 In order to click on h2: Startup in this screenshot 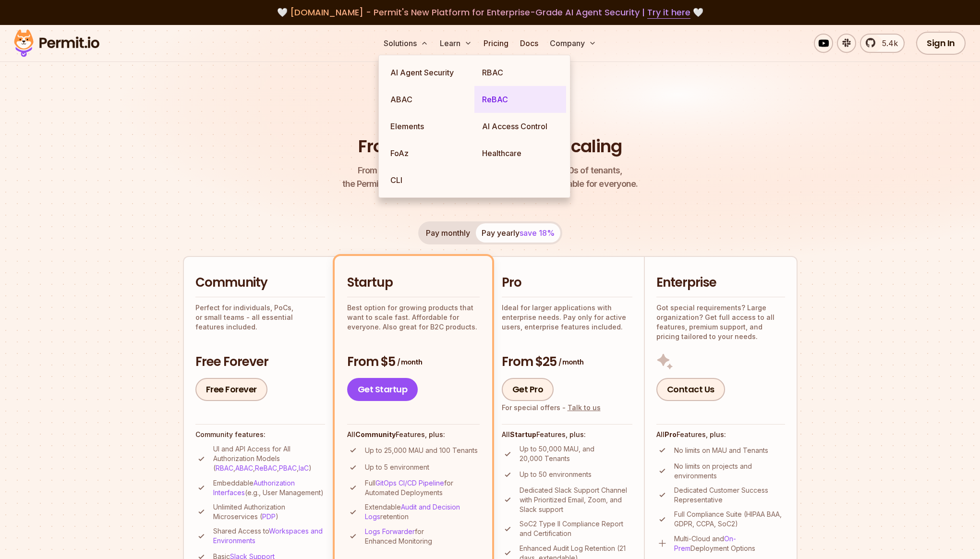, I will do `click(413, 283)`.